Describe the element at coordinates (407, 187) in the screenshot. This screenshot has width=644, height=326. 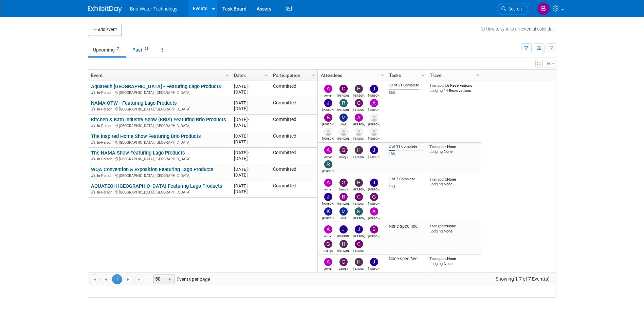
I see `div: 14%` at that location.